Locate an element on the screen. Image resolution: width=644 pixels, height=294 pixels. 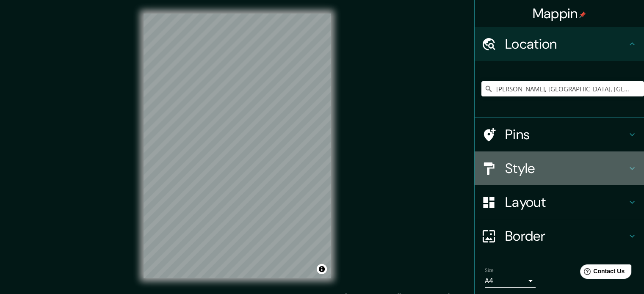
h4: Pins is located at coordinates (566, 135).